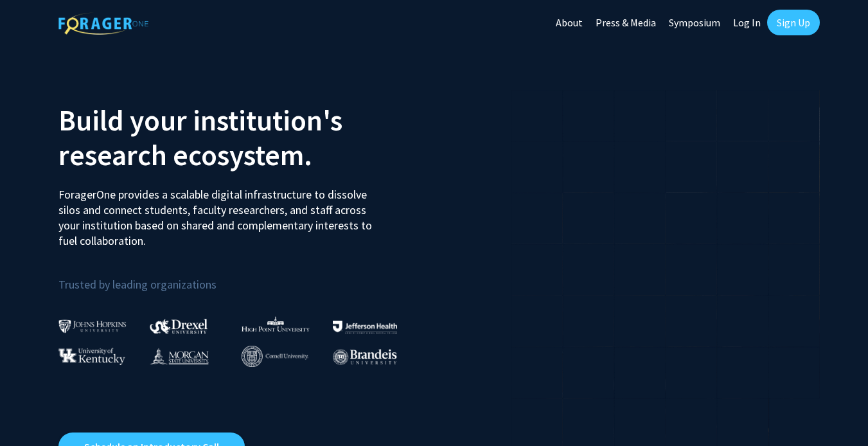 The image size is (868, 446). Describe the element at coordinates (242, 276) in the screenshot. I see `p: Trusted by leading organizations` at that location.